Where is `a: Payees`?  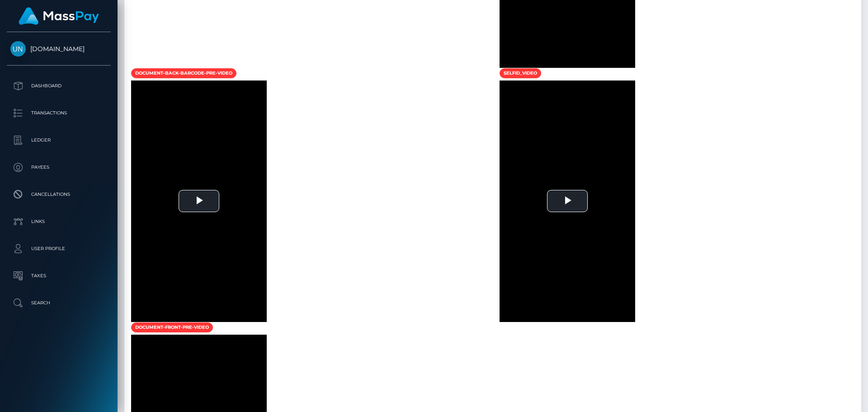
a: Payees is located at coordinates (59, 167).